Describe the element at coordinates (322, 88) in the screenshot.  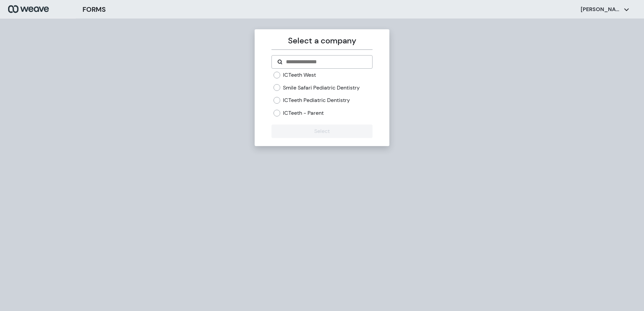
I see `label: Smile Safari Pediatric Dentistry` at that location.